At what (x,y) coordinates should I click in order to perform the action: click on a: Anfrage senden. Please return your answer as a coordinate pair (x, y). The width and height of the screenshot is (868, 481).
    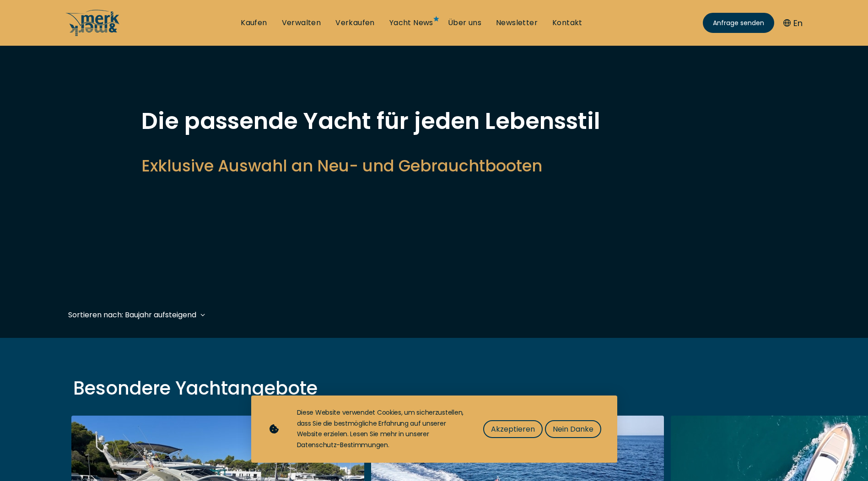
    Looking at the image, I should click on (738, 23).